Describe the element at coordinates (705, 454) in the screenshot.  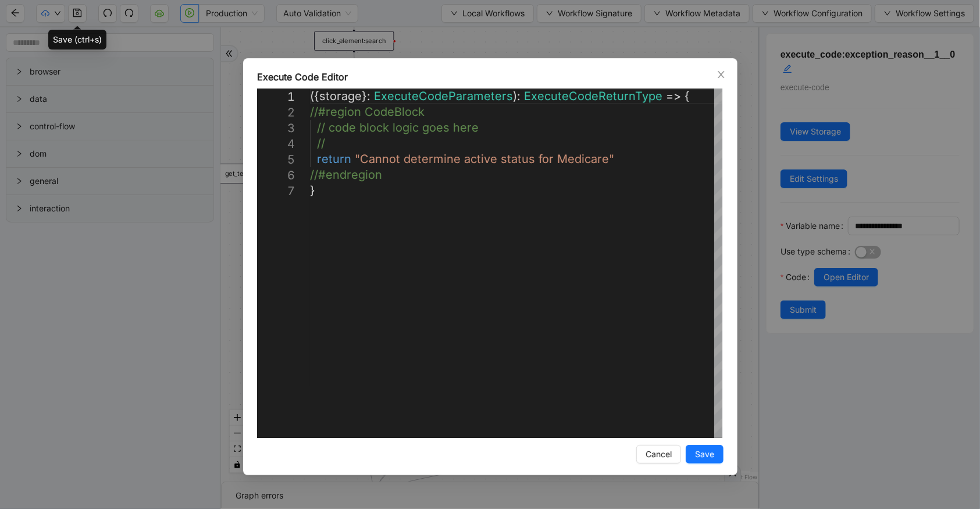
I see `button: Save` at that location.